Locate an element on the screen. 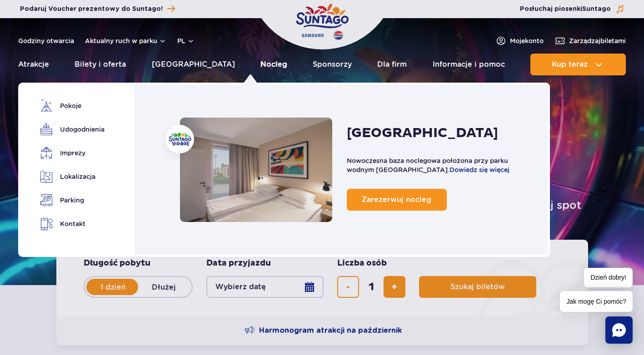 Image resolution: width=644 pixels, height=355 pixels. a: Kontakt is located at coordinates (70, 224).